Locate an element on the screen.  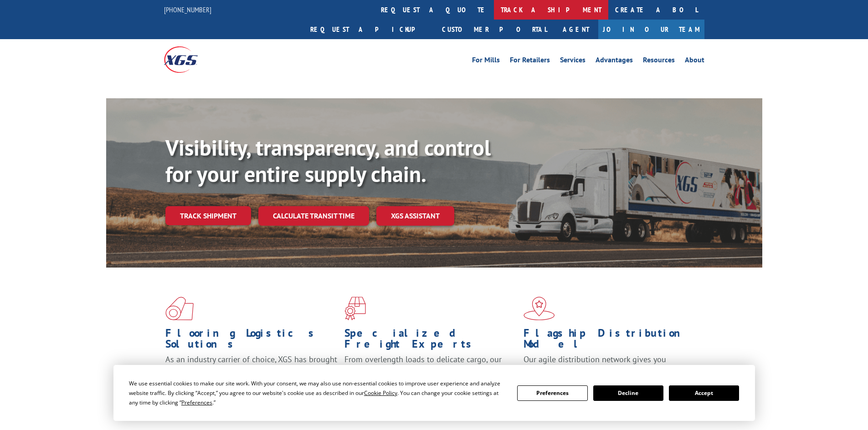
a: Services is located at coordinates (573, 61).